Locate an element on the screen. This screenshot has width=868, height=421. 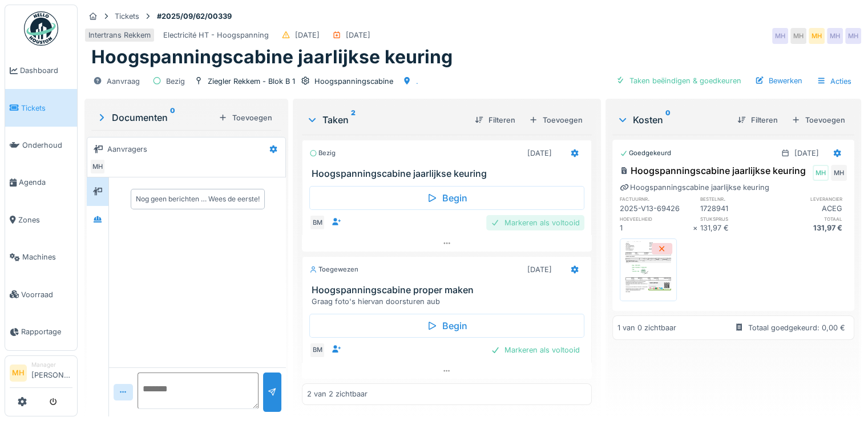
h6: factuurnr. is located at coordinates (656, 199).